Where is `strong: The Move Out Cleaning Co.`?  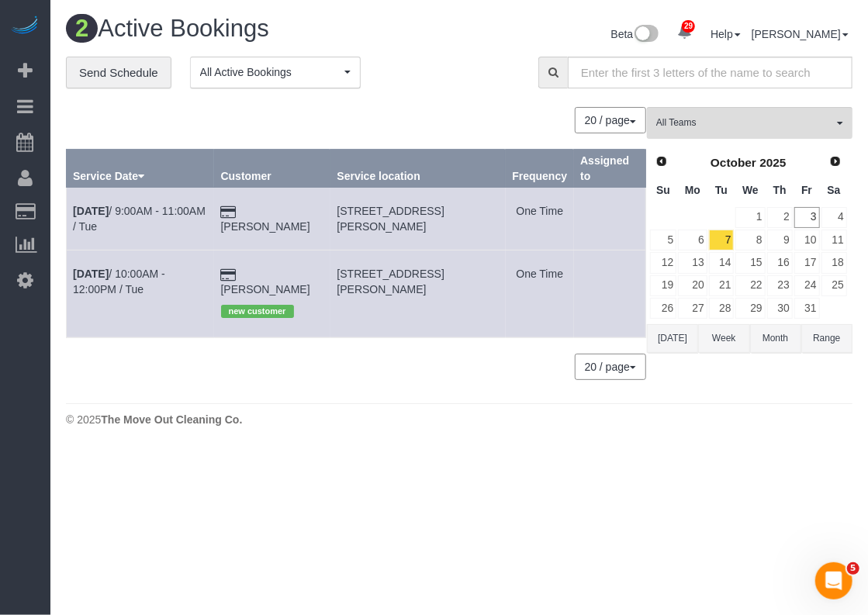
strong: The Move Out Cleaning Co. is located at coordinates (171, 420).